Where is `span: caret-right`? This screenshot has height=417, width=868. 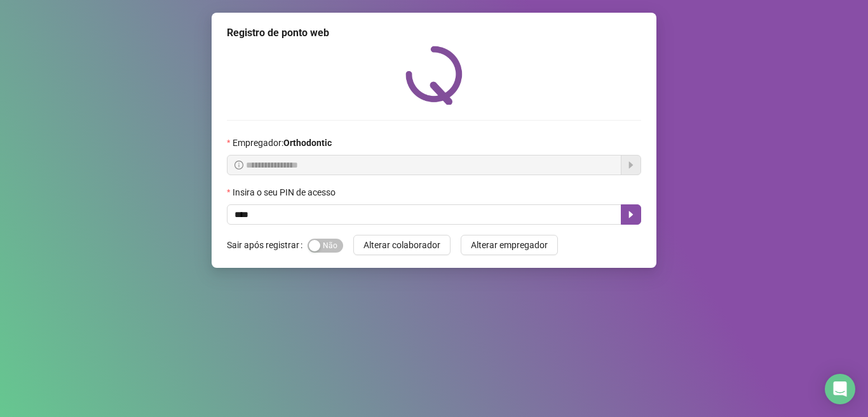 span: caret-right is located at coordinates (631, 215).